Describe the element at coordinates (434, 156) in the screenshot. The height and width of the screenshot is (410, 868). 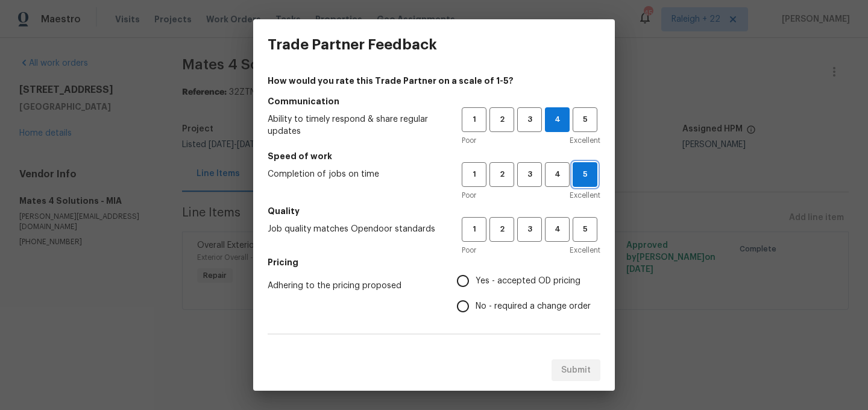
I see `h5: Speed of work` at that location.